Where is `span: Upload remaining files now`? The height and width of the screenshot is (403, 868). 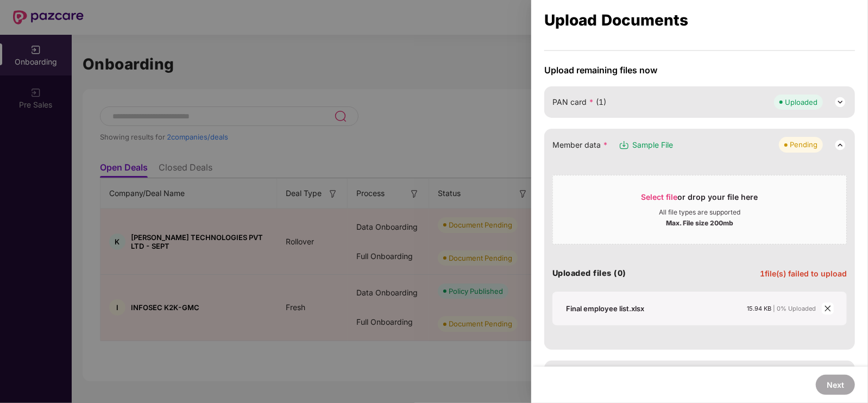 span: Upload remaining files now is located at coordinates (699, 70).